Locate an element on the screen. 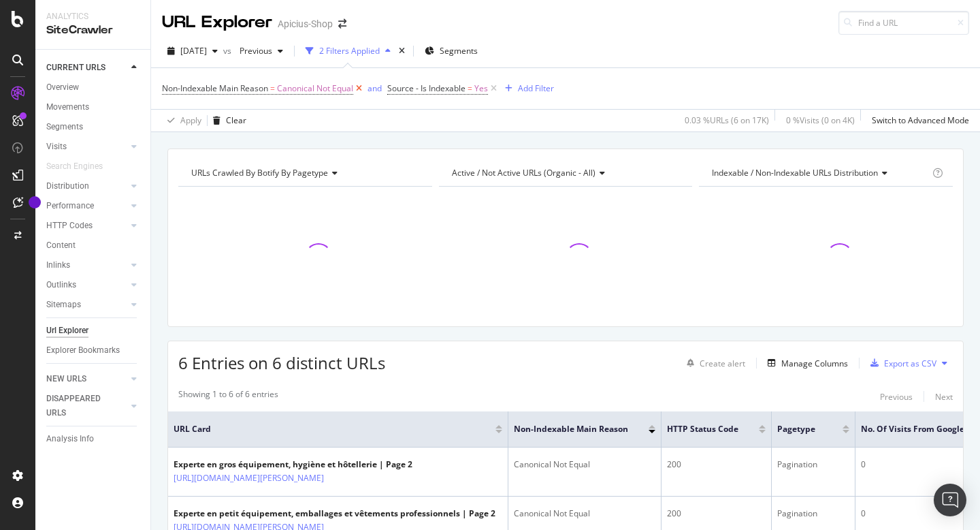  div: Apicius-Shop is located at coordinates (305, 24).